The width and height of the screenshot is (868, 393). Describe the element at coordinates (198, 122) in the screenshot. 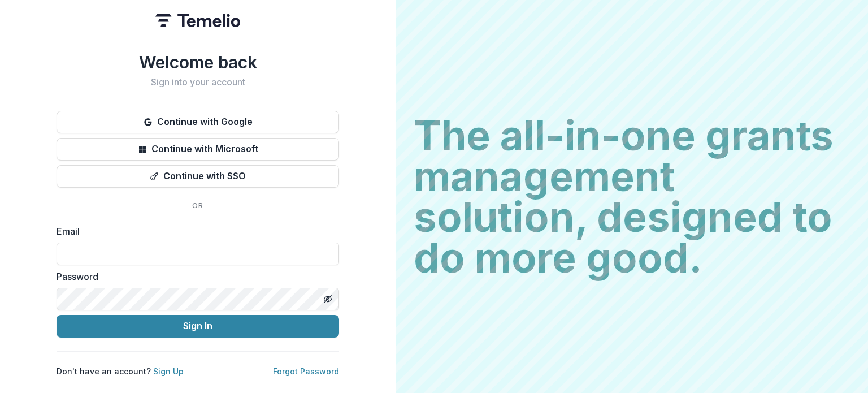

I see `button: Continue with Google` at that location.